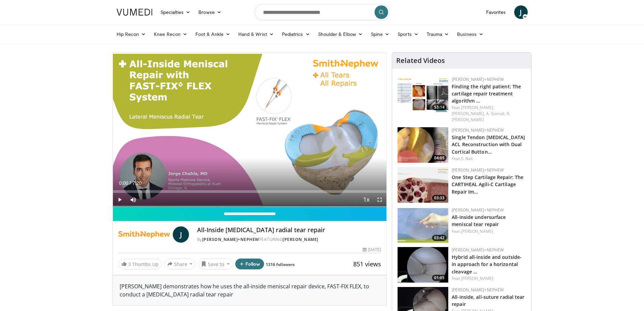 The width and height of the screenshot is (644, 311). What do you see at coordinates (119, 199) in the screenshot?
I see `button: Play` at bounding box center [119, 199].